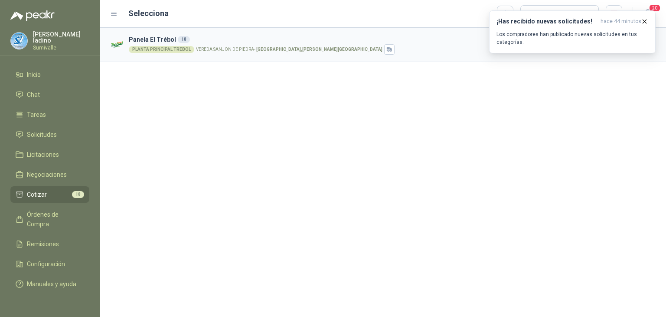 Image resolution: width=666 pixels, height=317 pixels. Describe the element at coordinates (61, 48) in the screenshot. I see `p: Sumivalle` at that location.